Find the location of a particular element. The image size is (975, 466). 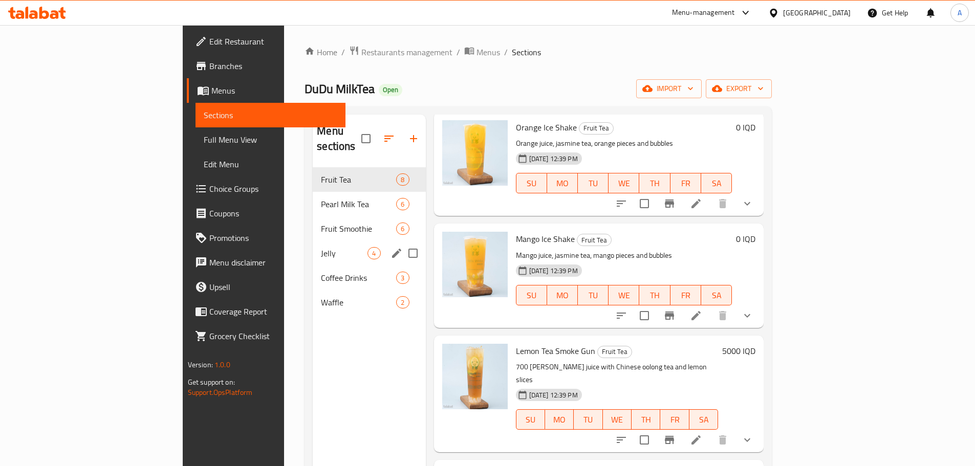

span: Sort sections is located at coordinates (389, 139).